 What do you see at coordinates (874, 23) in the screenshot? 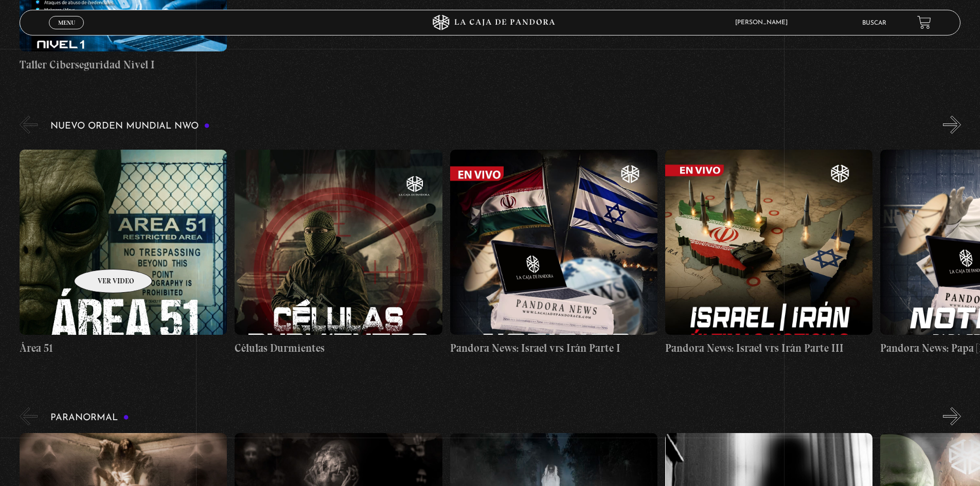
I see `a: Buscar` at bounding box center [874, 23].